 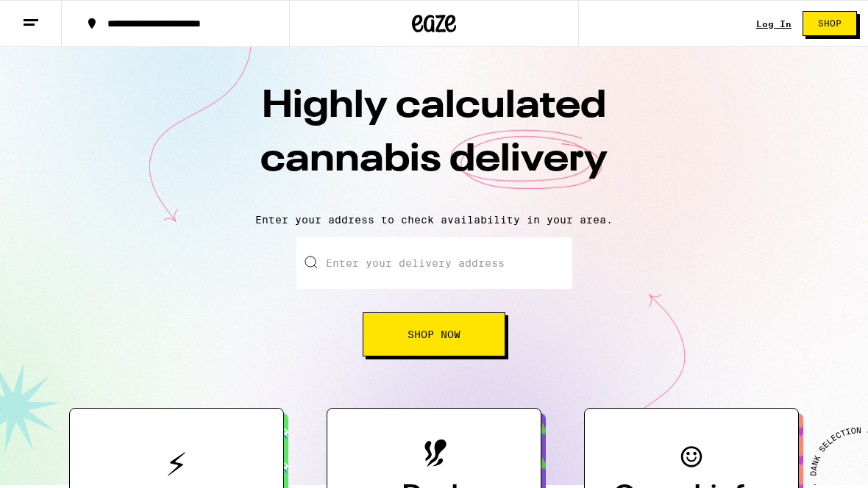 I want to click on span: Shop Now, so click(x=434, y=334).